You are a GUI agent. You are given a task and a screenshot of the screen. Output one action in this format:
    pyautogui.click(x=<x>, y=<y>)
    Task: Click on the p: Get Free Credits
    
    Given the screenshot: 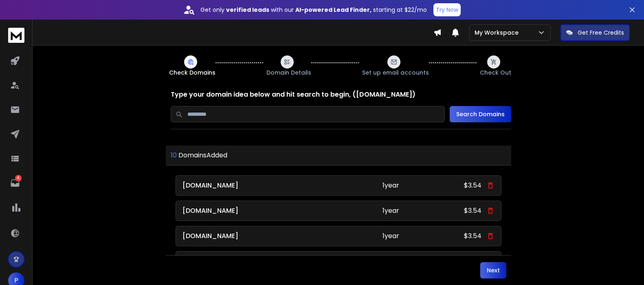 What is the action you would take?
    pyautogui.click(x=601, y=32)
    